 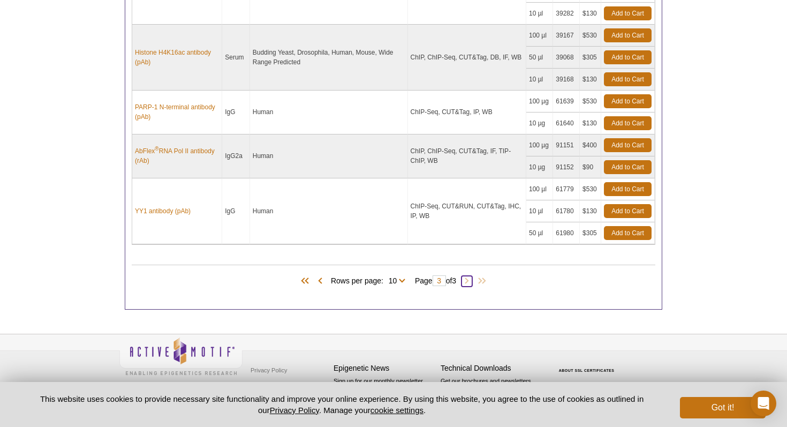 What do you see at coordinates (588, 365) in the screenshot?
I see `table: Click to Verify - This site chose Symantec SSL for secure e-commerce and confidential communicati...` at bounding box center [588, 365].